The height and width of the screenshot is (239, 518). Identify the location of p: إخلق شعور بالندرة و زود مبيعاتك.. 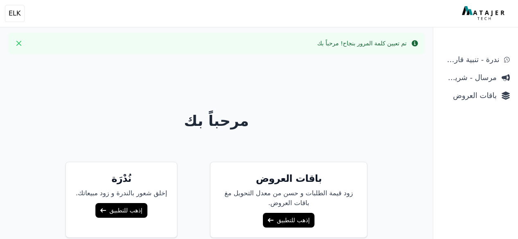
(121, 194).